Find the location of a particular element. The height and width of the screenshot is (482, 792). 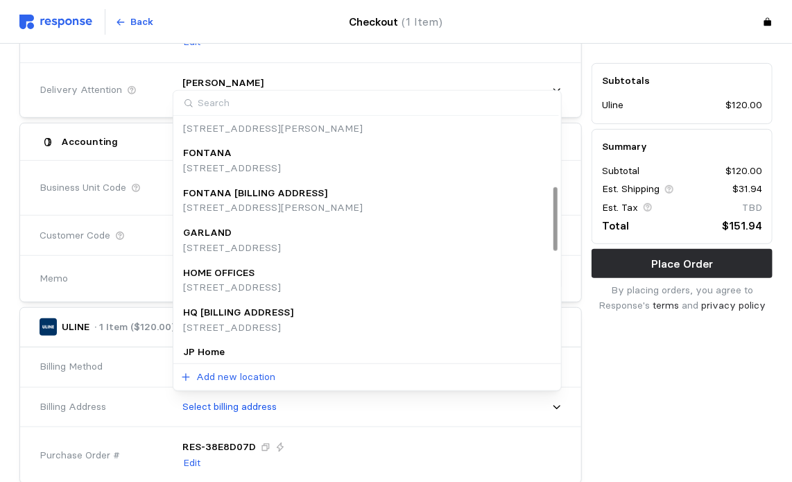

span: Billing Method is located at coordinates (71, 367).